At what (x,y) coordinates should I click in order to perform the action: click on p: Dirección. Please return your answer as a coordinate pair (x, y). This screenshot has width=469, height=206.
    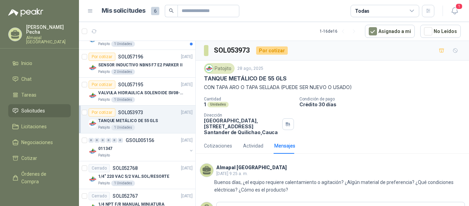
    Looking at the image, I should click on (242, 115).